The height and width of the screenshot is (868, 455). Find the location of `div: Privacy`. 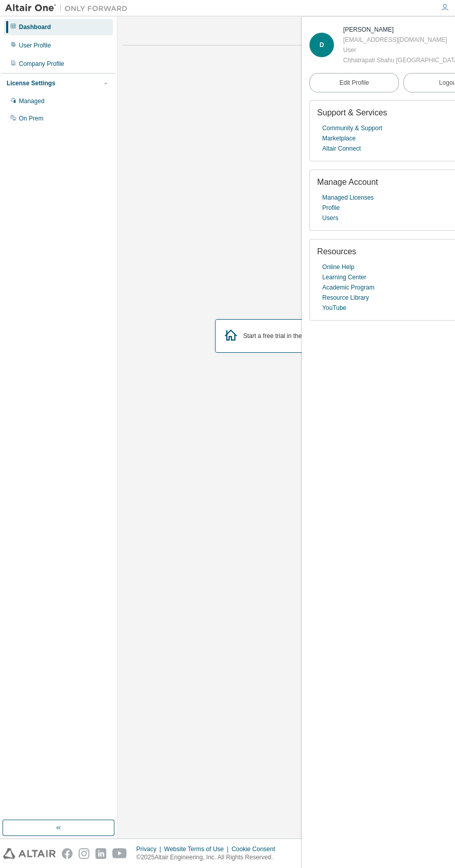

div: Privacy is located at coordinates (150, 849).